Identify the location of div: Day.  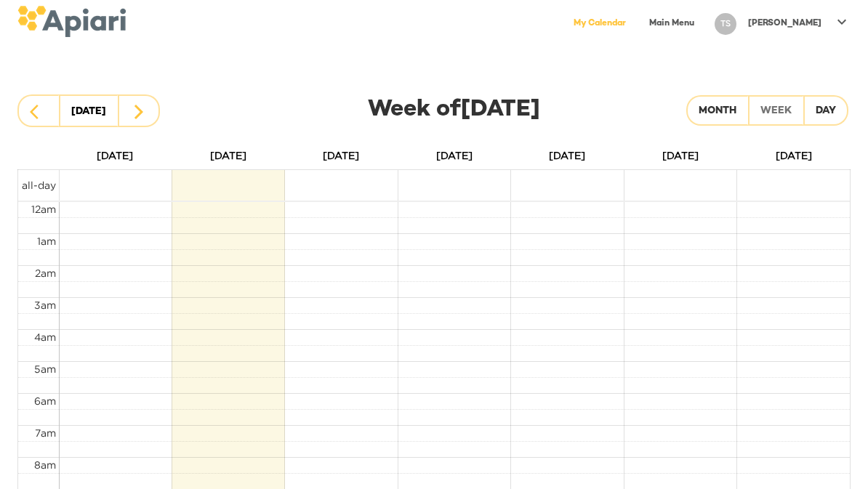
(826, 111).